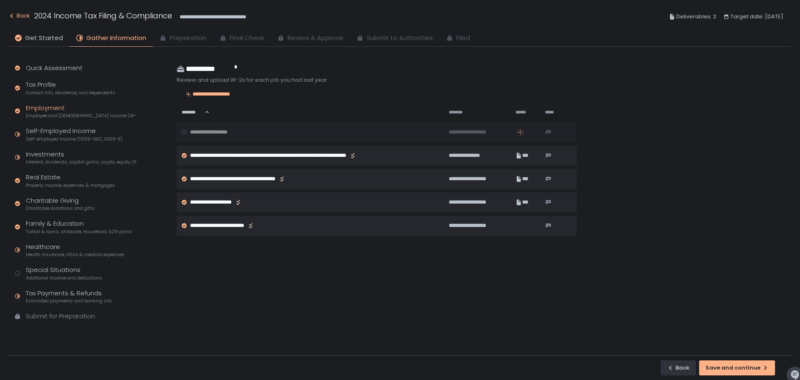  I want to click on span: Get Started, so click(44, 38).